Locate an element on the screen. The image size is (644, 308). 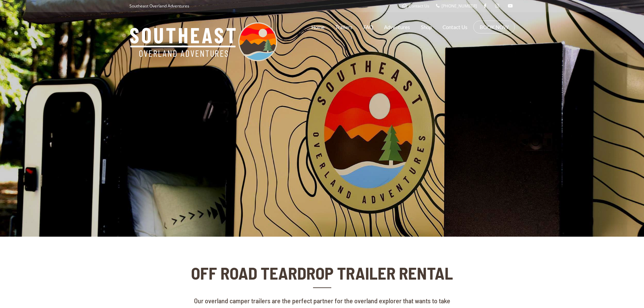
a: FAQ is located at coordinates (368, 27).